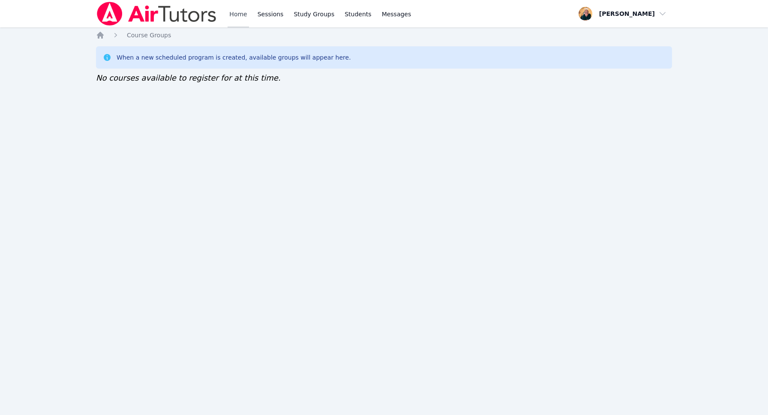 Image resolution: width=768 pixels, height=415 pixels. What do you see at coordinates (149, 35) in the screenshot?
I see `a: Course Groups` at bounding box center [149, 35].